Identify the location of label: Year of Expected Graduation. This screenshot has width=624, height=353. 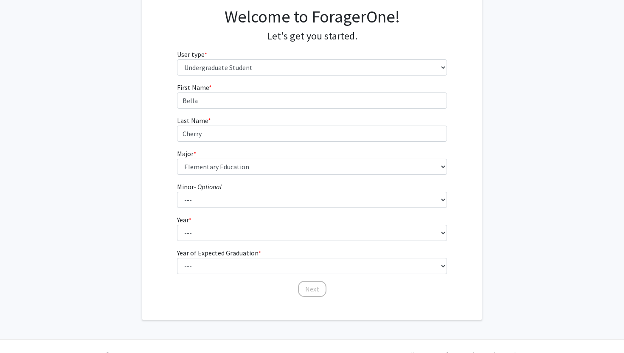
(219, 253).